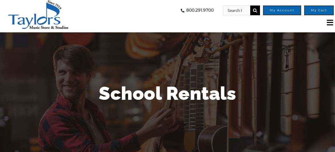 This screenshot has width=335, height=152. Describe the element at coordinates (167, 93) in the screenshot. I see `h1: School Rentals` at that location.